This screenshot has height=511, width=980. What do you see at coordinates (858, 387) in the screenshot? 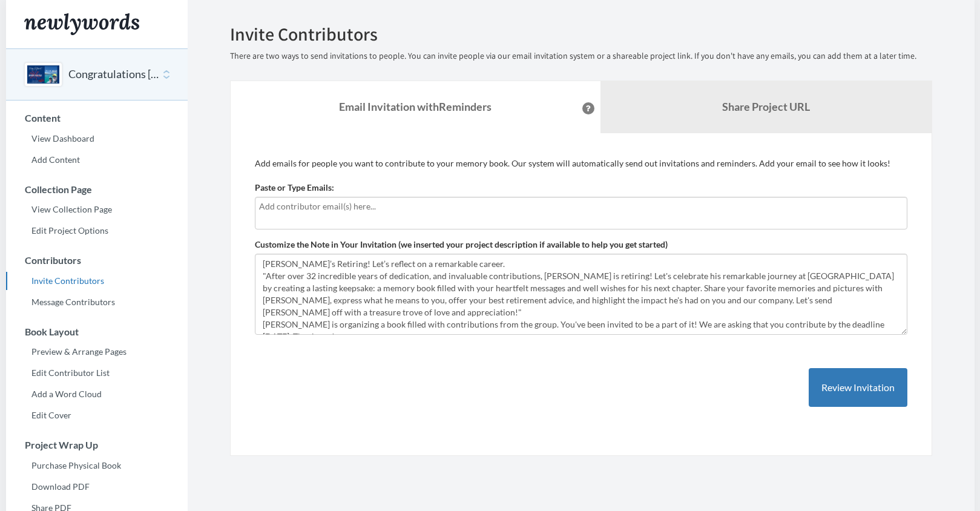
I see `button: Review Invitation` at bounding box center [858, 387].